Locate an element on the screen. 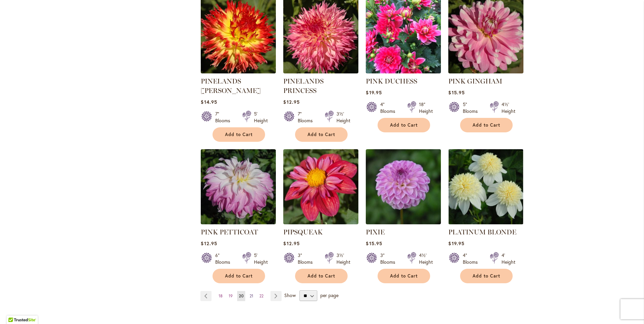 The width and height of the screenshot is (644, 324). span: 22 is located at coordinates (261, 296).